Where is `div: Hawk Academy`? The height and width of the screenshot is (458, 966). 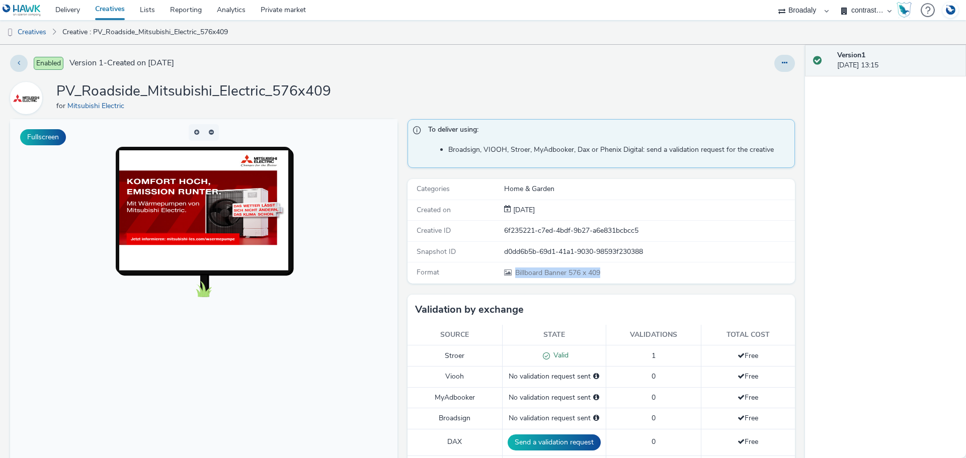
div: Hawk Academy is located at coordinates (904, 10).